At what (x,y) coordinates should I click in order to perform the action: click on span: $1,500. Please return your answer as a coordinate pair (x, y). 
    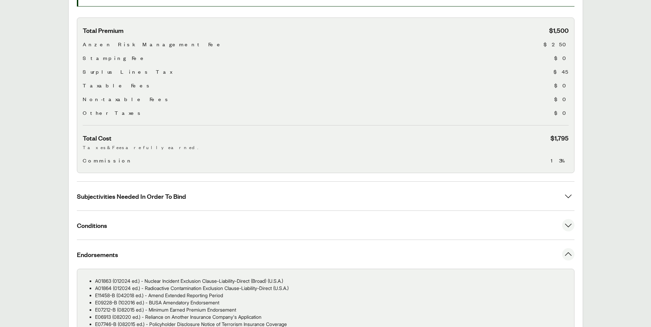
    Looking at the image, I should click on (558, 30).